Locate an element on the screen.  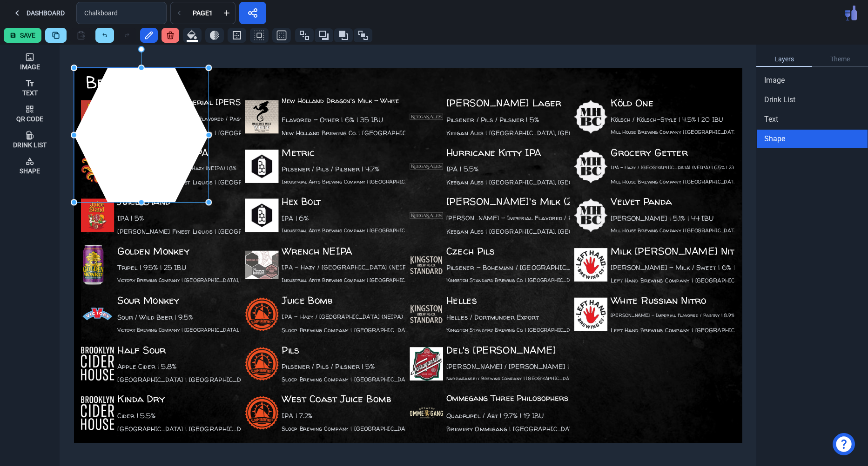
span: Text is located at coordinates (771, 119).